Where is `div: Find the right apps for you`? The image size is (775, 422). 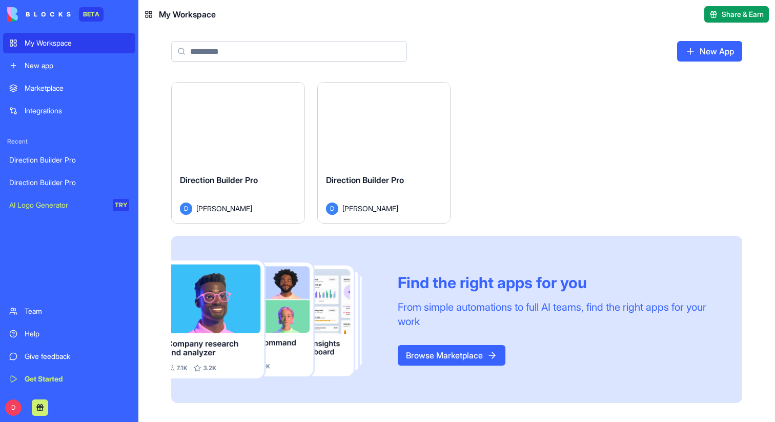
div: Find the right apps for you is located at coordinates (558, 283).